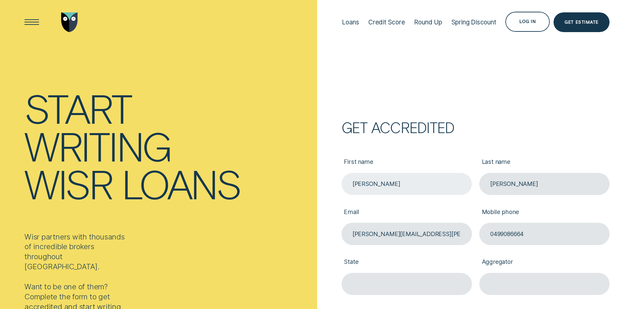  Describe the element at coordinates (545, 163) in the screenshot. I see `label: Last name` at that location.